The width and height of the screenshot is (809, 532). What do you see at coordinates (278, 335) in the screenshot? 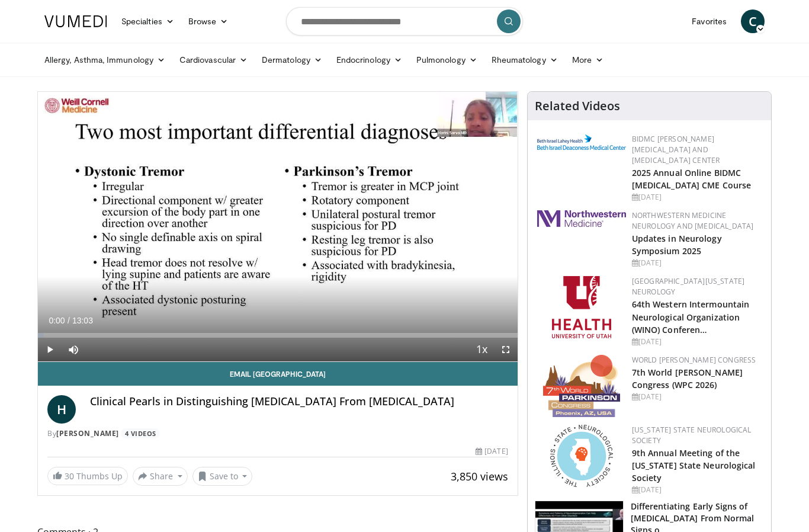
I see `div: Progress Bar` at bounding box center [278, 335].